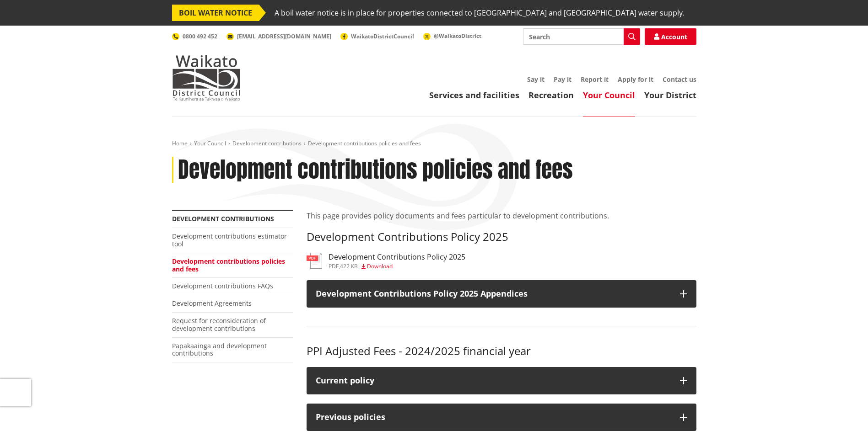 This screenshot has width=868, height=436. I want to click on span: Download, so click(380, 266).